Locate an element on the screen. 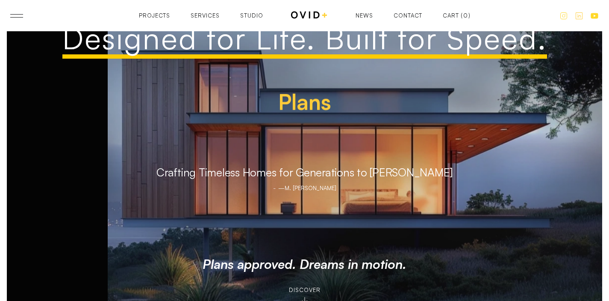  div: Studio is located at coordinates (252, 15).